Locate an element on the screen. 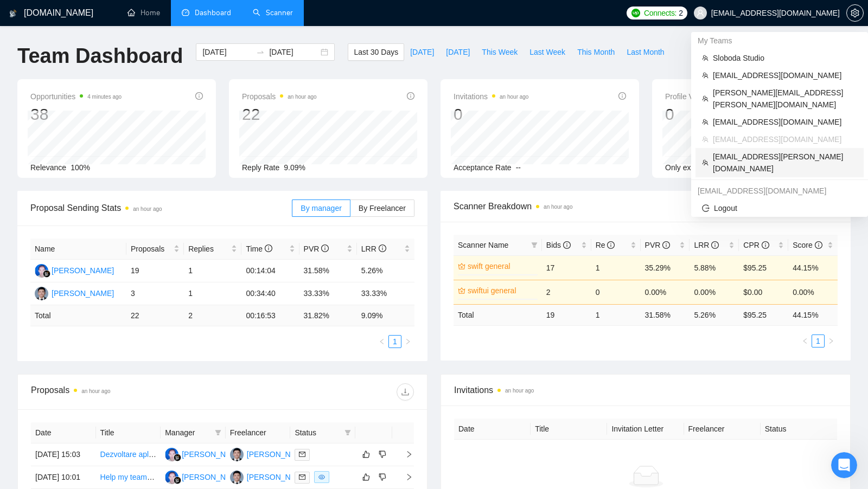 Image resolution: width=868 pixels, height=489 pixels. button: Last Month is located at coordinates (645, 52).